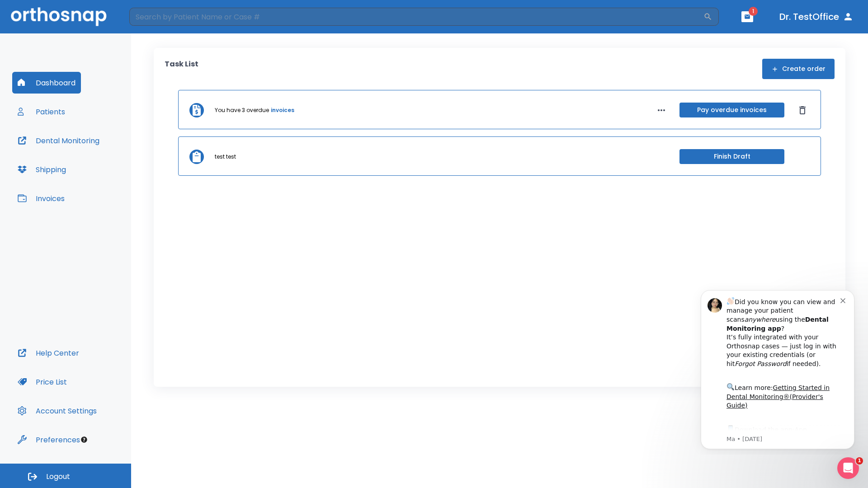 This screenshot has width=868, height=488. I want to click on div: Download the app: | ​ Let us know if you need help getting started!, so click(96, 165).